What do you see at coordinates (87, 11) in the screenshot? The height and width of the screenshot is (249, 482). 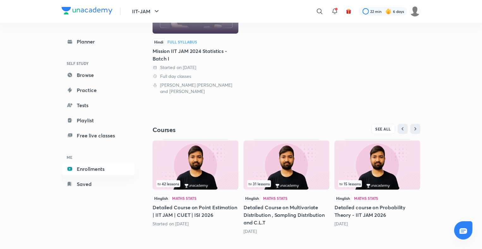 I see `a: Company Logo` at bounding box center [87, 11].